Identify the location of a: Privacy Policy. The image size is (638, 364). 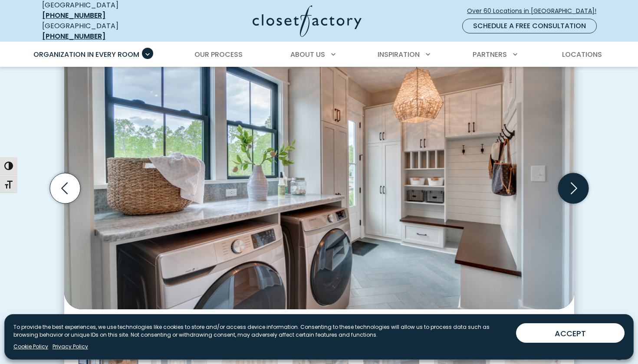
(70, 347).